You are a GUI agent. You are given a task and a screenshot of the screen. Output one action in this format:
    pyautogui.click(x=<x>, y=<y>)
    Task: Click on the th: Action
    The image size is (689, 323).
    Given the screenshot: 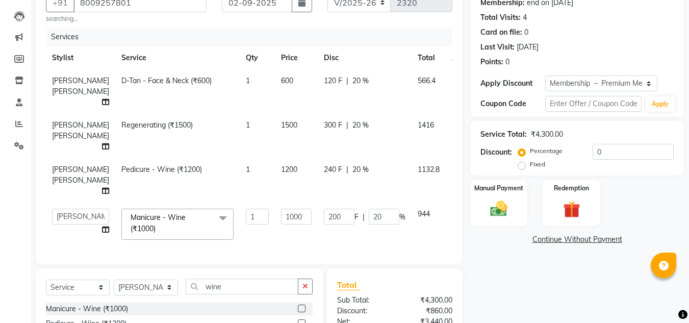 What is the action you would take?
    pyautogui.click(x=463, y=58)
    